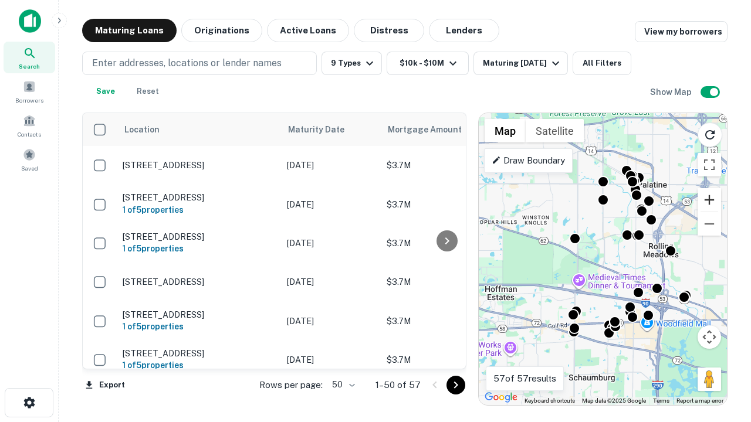 This screenshot has width=751, height=422. Describe the element at coordinates (29, 160) in the screenshot. I see `a: Saved` at that location.